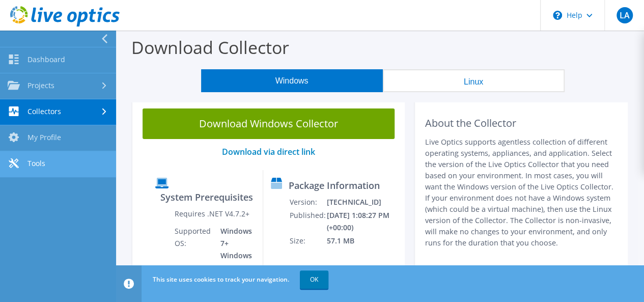  What do you see at coordinates (234, 249) in the screenshot?
I see `td: Windows 7+ Windows 2008R2+` at bounding box center [234, 249].